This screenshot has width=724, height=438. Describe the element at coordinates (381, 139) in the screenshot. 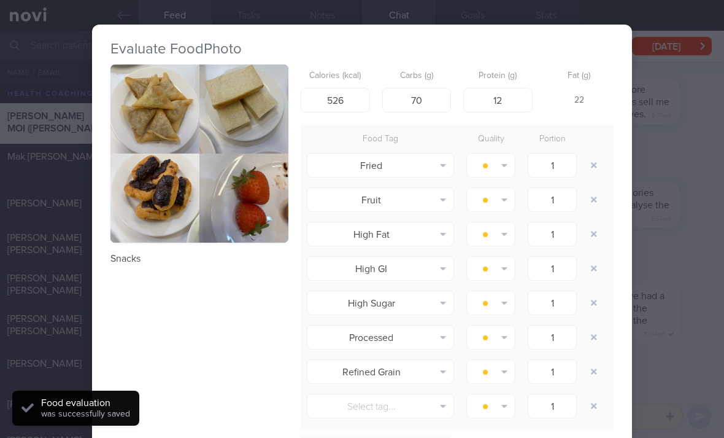

I see `div: Food Tag` at that location.